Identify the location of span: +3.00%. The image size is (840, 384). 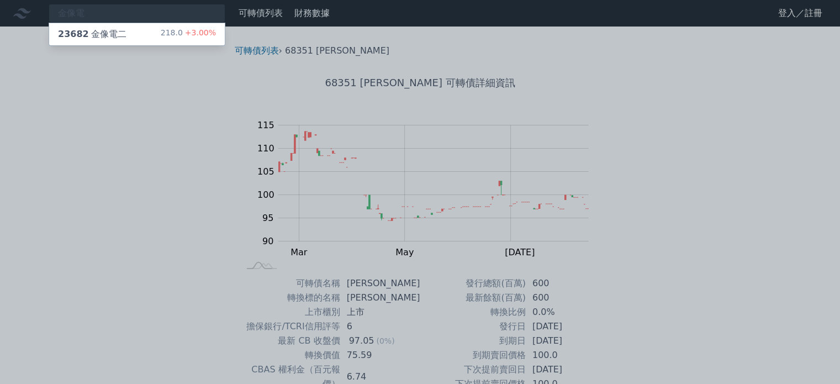
(199, 33).